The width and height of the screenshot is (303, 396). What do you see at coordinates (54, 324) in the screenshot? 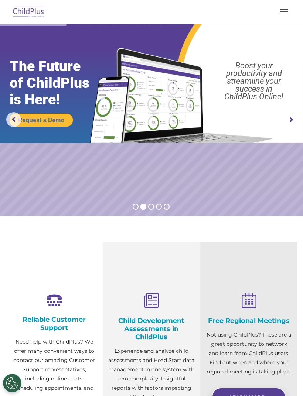
I see `h4: Reliable Customer Support` at bounding box center [54, 324].